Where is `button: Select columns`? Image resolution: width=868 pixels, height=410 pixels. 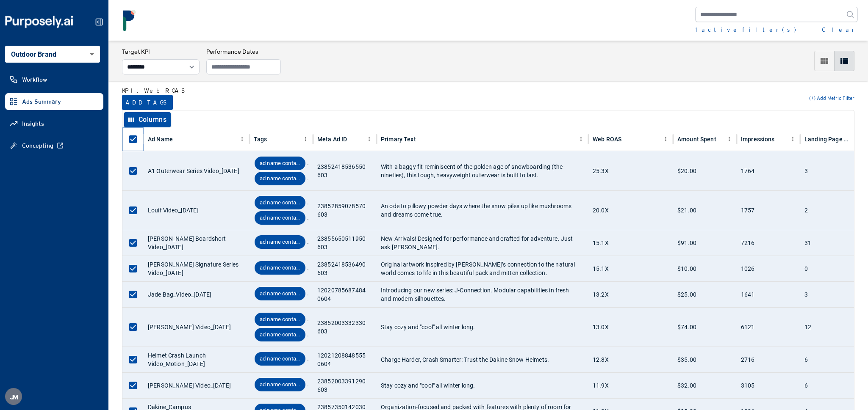
button: Select columns is located at coordinates (148, 120).